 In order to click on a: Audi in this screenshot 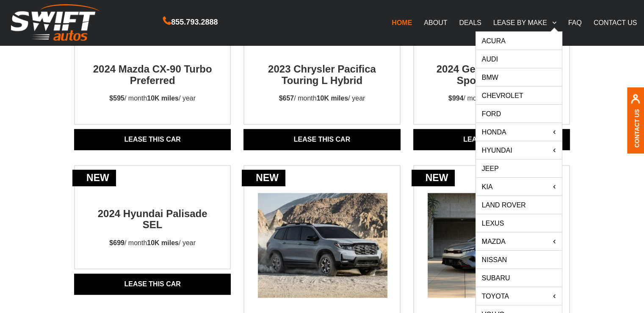, I will do `click(519, 59)`.